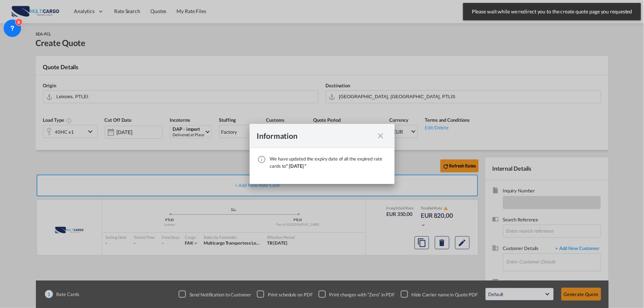  What do you see at coordinates (262, 160) in the screenshot?
I see `md-icon: icon-information-outline` at bounding box center [262, 160].